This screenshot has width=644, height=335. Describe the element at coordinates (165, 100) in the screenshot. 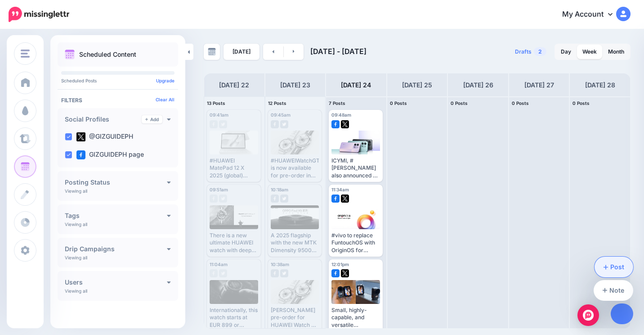

I see `a: Clear All` at that location.